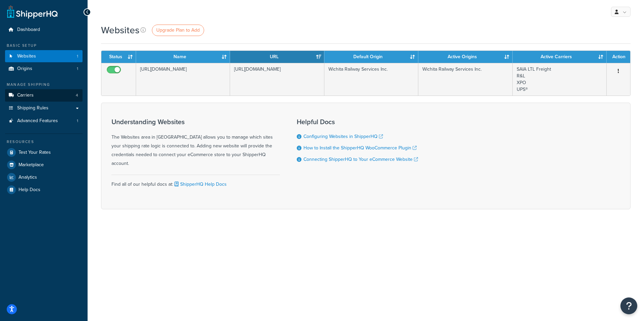  I want to click on h1: Websites, so click(120, 30).